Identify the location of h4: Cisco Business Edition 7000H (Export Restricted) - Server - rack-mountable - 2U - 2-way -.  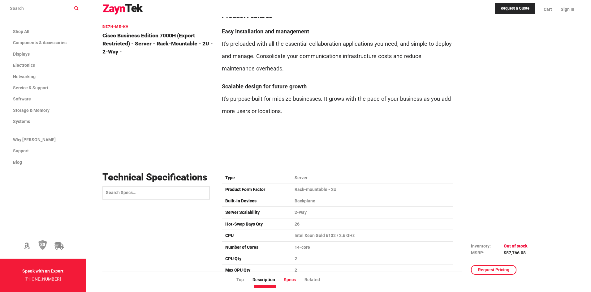
(158, 44).